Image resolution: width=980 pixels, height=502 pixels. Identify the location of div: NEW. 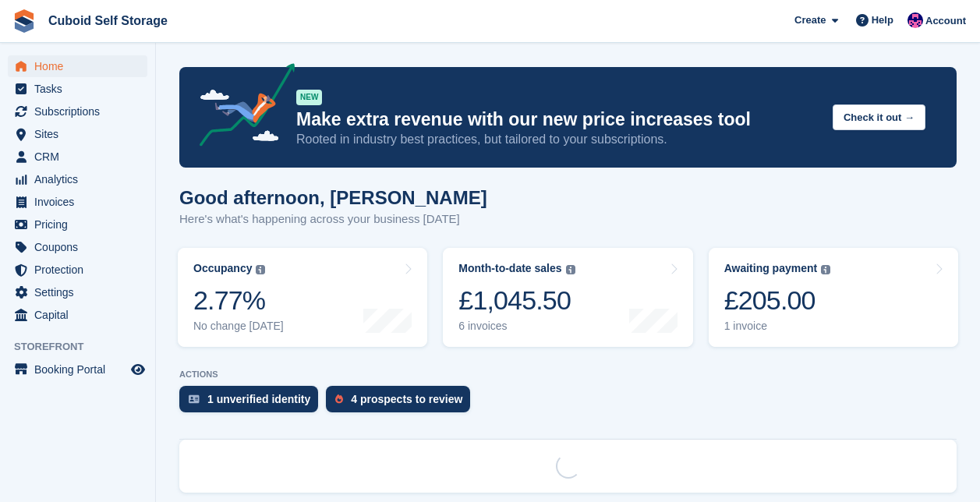
(309, 98).